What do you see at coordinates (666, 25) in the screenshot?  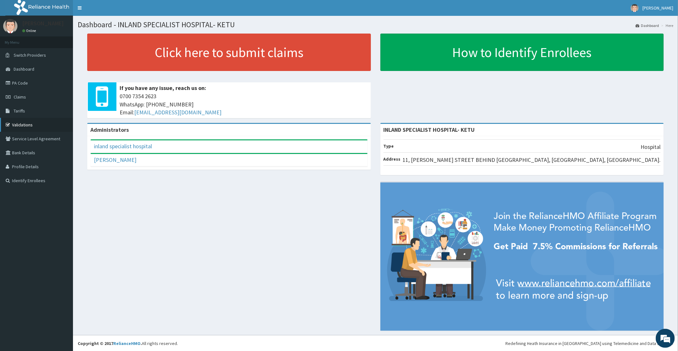 I see `li: Here` at bounding box center [666, 25].